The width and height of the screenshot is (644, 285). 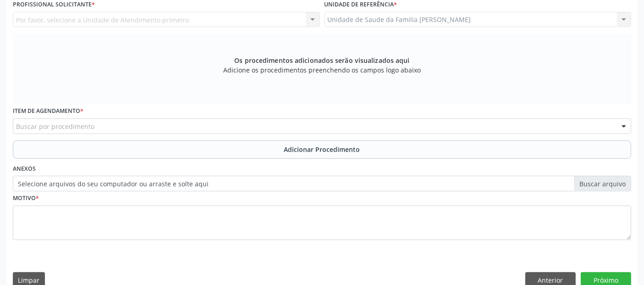 What do you see at coordinates (322, 149) in the screenshot?
I see `button: Adicionar Procedimento` at bounding box center [322, 149].